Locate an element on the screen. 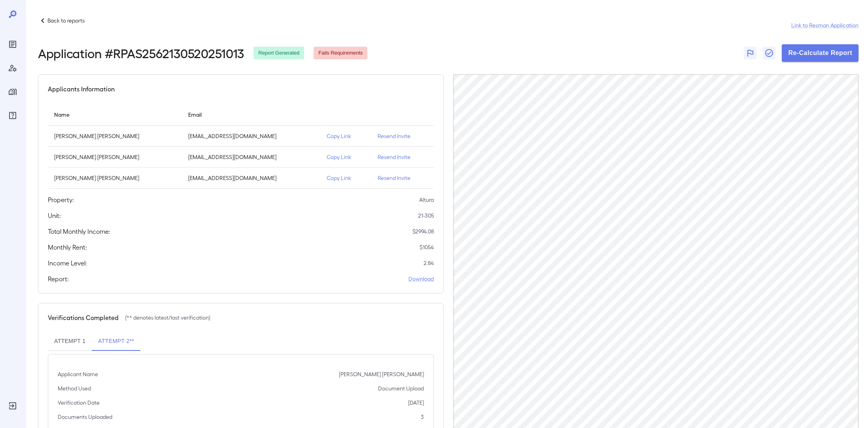 This screenshot has height=428, width=868. p: 21-305 is located at coordinates (426, 216).